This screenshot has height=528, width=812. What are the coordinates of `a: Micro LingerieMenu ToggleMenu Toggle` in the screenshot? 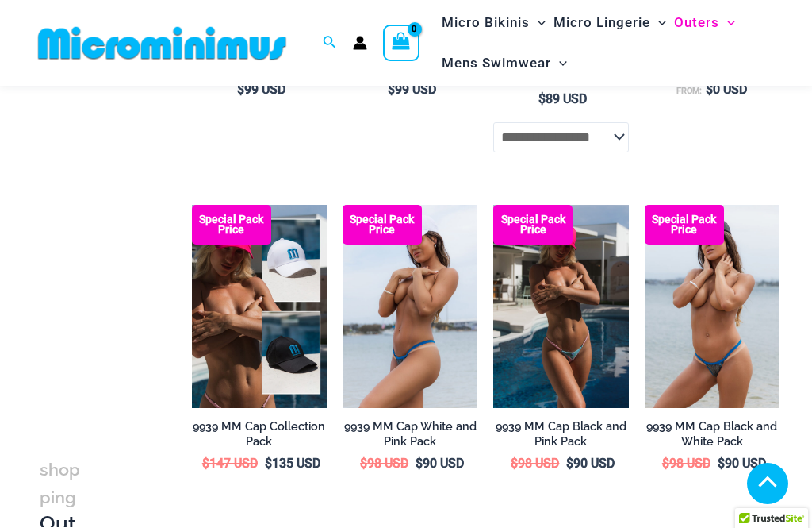 It's located at (610, 22).